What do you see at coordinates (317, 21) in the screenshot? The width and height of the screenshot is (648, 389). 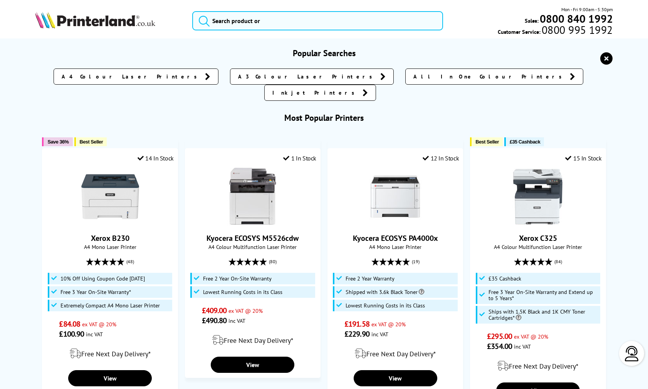 I see `input: Search product or` at bounding box center [317, 21].